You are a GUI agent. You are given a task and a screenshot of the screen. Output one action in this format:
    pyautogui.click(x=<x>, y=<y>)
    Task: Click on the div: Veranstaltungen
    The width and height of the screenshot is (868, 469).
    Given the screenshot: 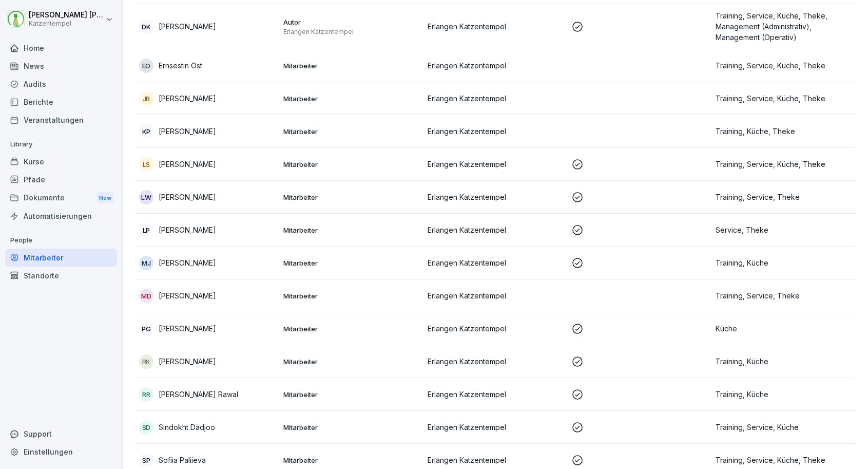 What is the action you would take?
    pyautogui.click(x=61, y=120)
    